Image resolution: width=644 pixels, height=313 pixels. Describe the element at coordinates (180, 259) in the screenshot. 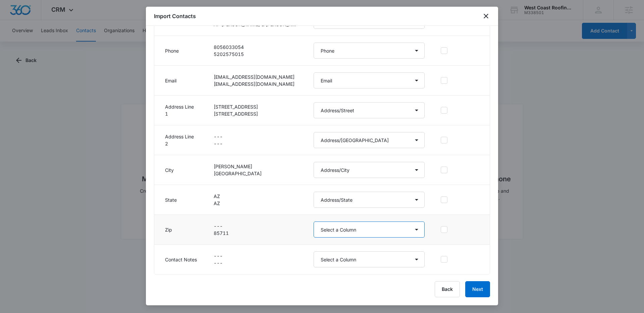

I see `td: Contact Notes` at that location.